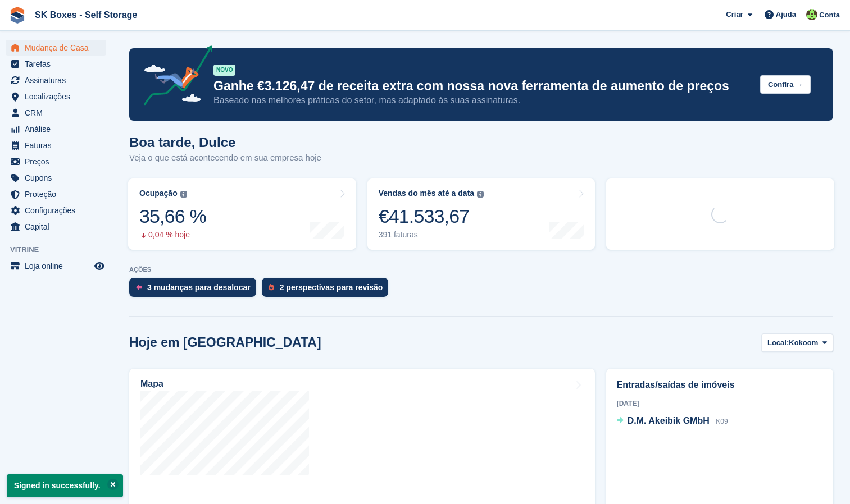 Image resolution: width=850 pixels, height=504 pixels. I want to click on div: Ocupação, so click(159, 193).